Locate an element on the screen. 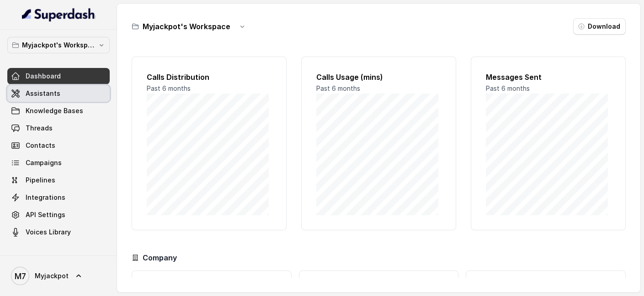 This screenshot has width=644, height=296. span: Voices Library is located at coordinates (48, 232).